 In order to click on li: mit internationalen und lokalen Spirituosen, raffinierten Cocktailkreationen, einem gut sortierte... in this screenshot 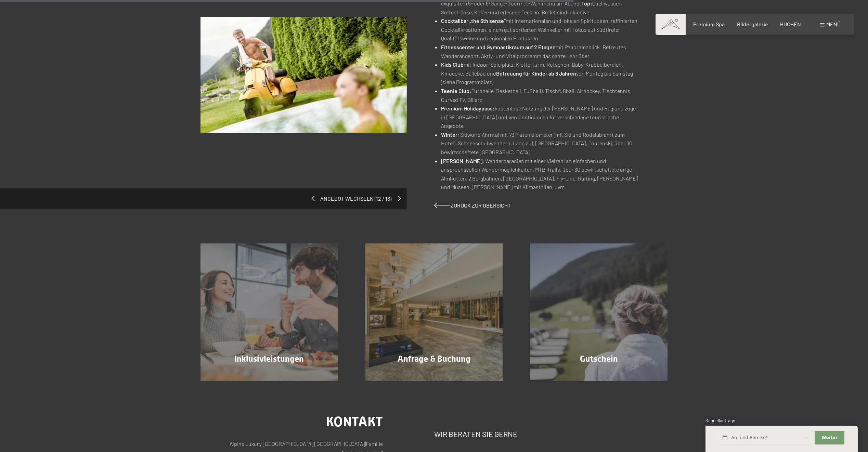, I will do `click(541, 30)`.